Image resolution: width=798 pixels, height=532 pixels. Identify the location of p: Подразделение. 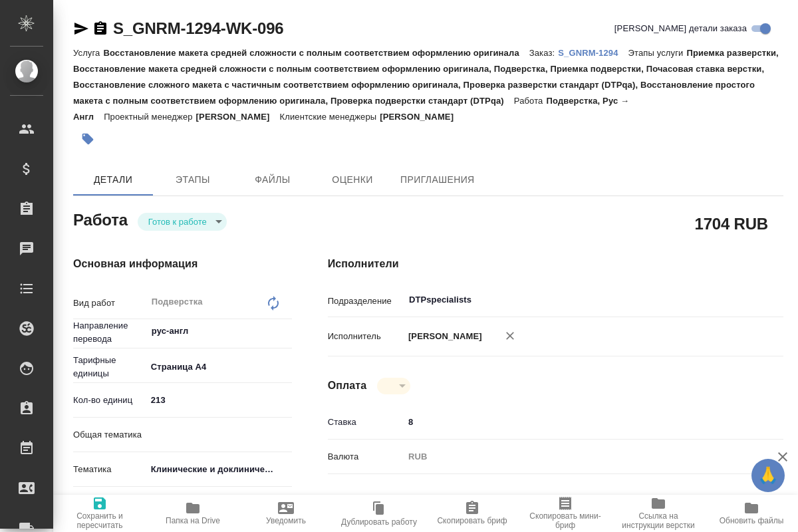
(366, 301).